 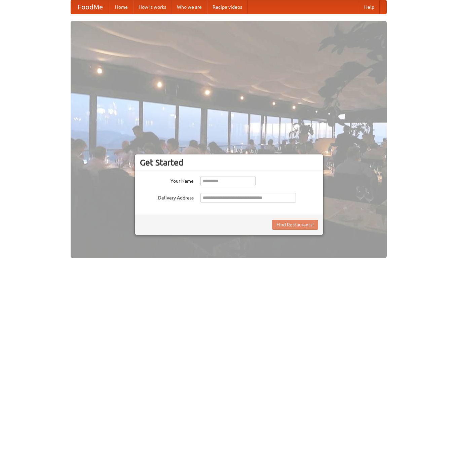 I want to click on a: Home, so click(x=122, y=7).